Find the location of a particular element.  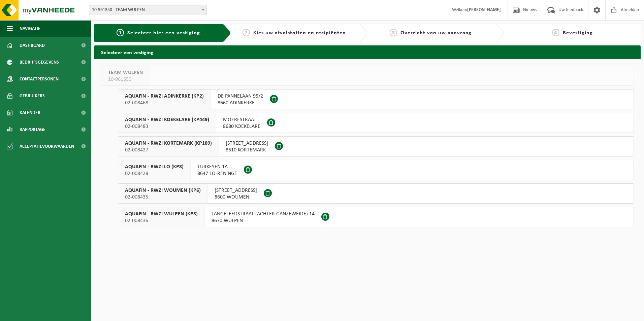

span: AQUAFIN - RWZI KOEKELARE (KP449) is located at coordinates (167, 120).